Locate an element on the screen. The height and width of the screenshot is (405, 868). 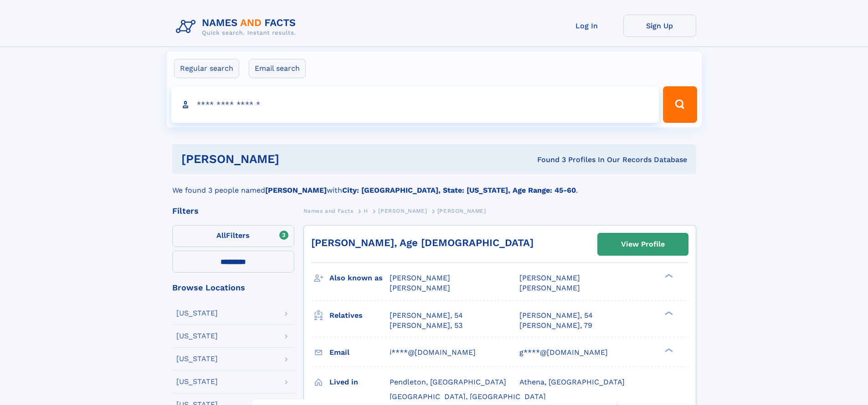
h3: Also known as is located at coordinates (360, 278).